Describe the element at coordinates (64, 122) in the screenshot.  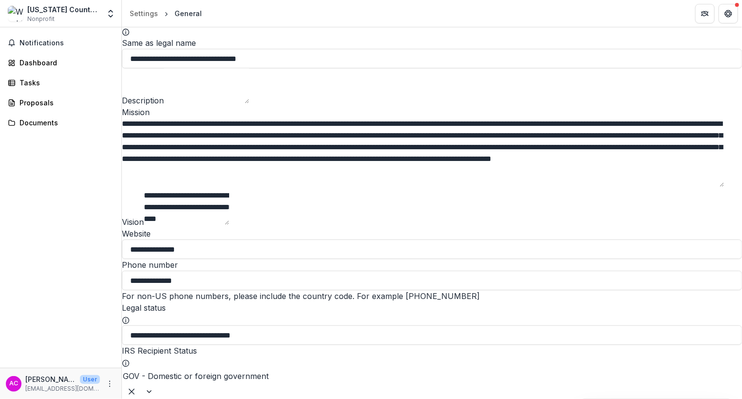
I see `div: Documents` at that location.